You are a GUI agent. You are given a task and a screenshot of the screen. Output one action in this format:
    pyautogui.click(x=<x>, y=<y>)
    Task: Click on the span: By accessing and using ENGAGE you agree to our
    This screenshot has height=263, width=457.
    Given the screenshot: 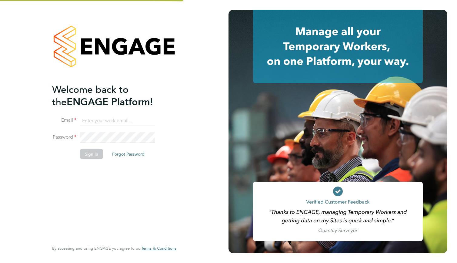 What is the action you would take?
    pyautogui.click(x=114, y=248)
    